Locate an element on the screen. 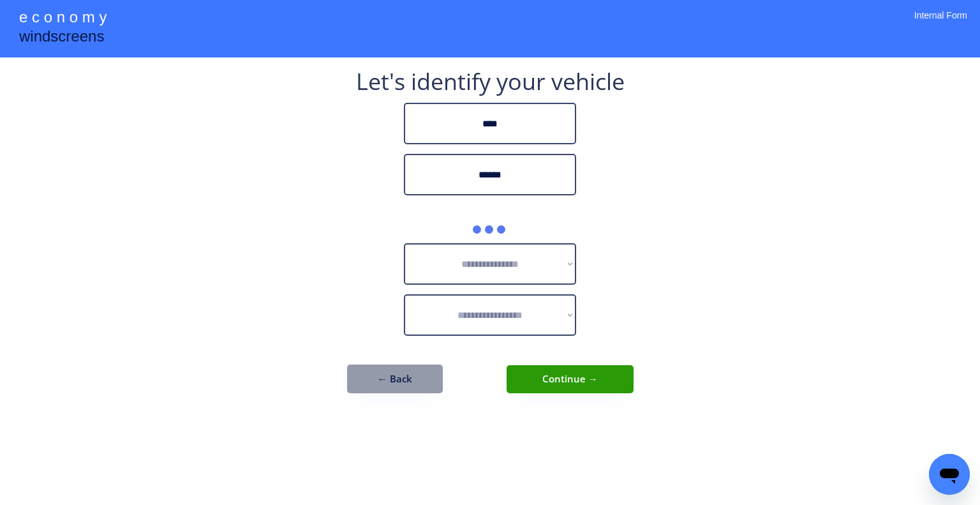 Image resolution: width=980 pixels, height=505 pixels. button: ← Back is located at coordinates (395, 379).